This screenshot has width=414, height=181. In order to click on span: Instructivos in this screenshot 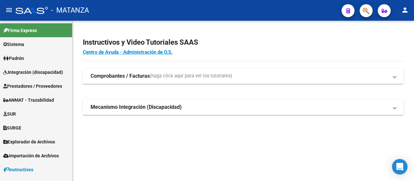, I will do `click(18, 170)`.